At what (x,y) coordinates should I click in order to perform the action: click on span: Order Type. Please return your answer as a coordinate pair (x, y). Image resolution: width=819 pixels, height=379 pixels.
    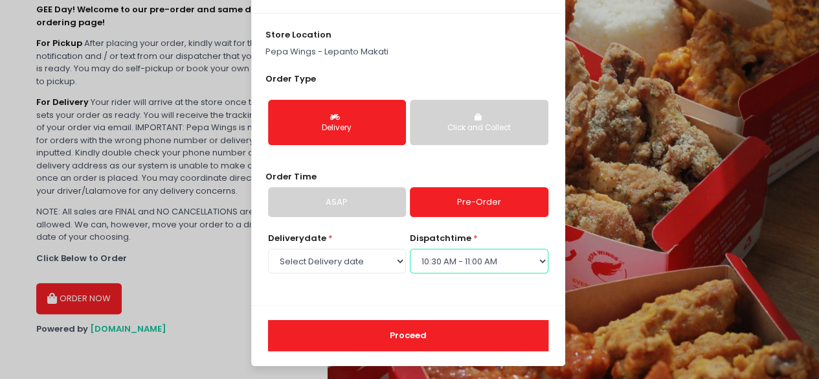
    Looking at the image, I should click on (291, 78).